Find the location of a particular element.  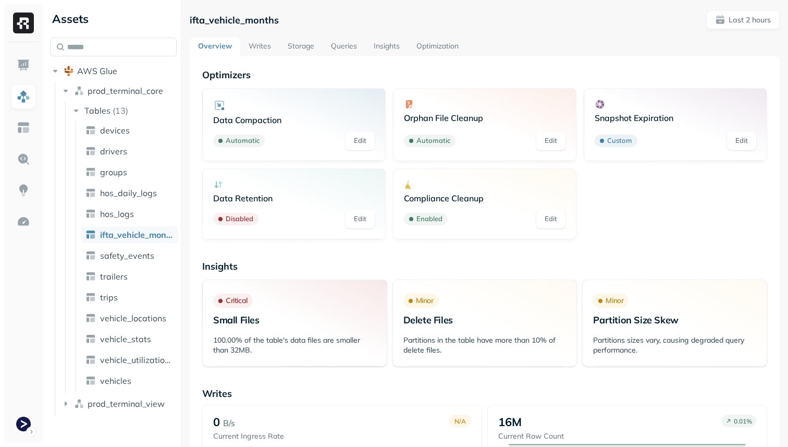

a: Writes is located at coordinates (260, 47).